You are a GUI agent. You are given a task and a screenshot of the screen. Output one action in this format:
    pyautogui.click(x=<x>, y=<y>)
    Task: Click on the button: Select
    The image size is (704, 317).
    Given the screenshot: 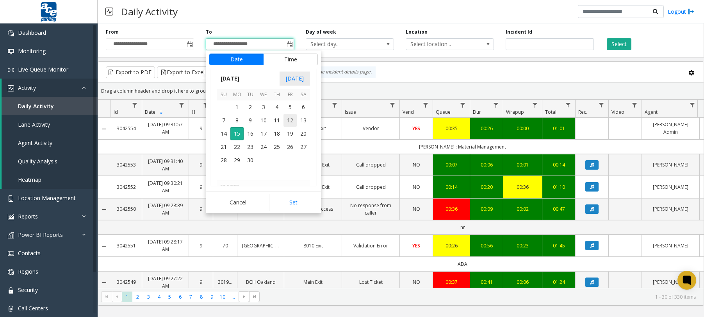 What is the action you would take?
    pyautogui.click(x=619, y=44)
    